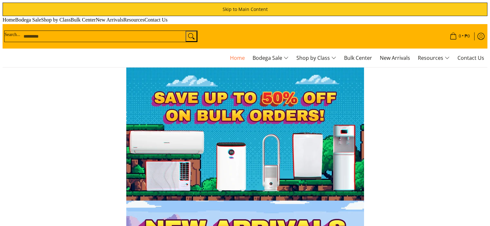 Image resolution: width=490 pixels, height=226 pixels. I want to click on a: Bodega Sale, so click(270, 58).